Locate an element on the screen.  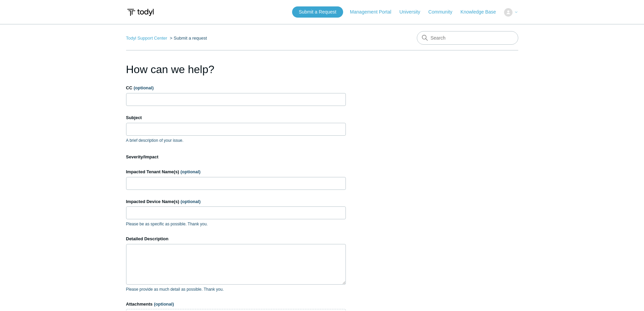
label: Impacted Tenant Name(s) is located at coordinates (236, 172).